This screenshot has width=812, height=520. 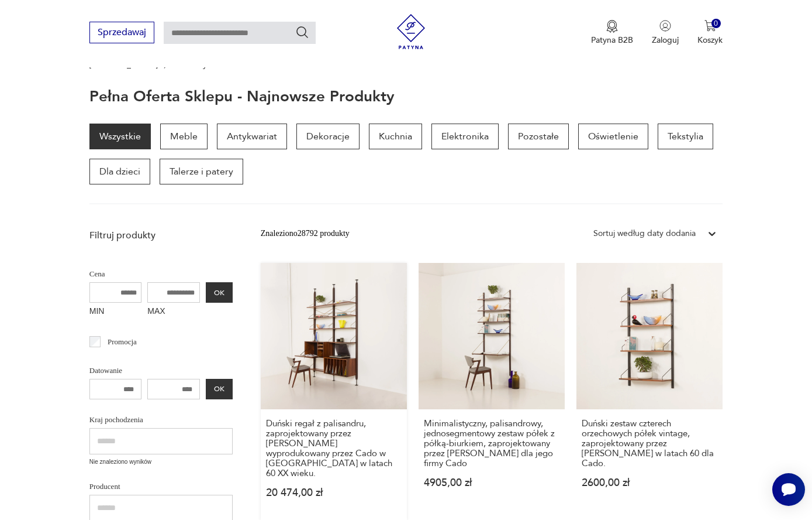 What do you see at coordinates (190, 65) in the screenshot?
I see `p: Produkty` at bounding box center [190, 65].